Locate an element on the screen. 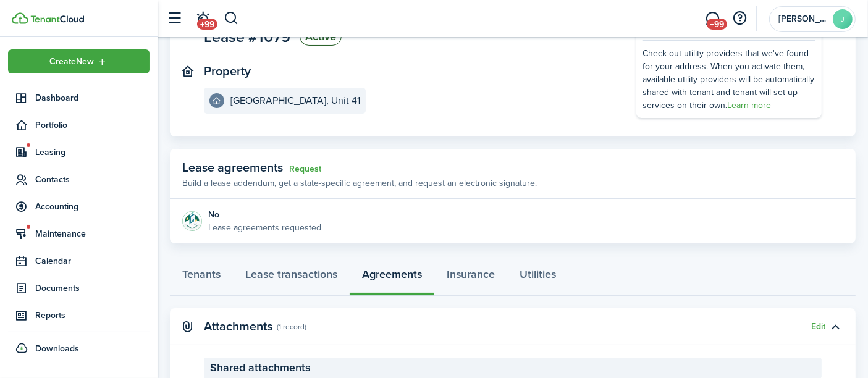 The height and width of the screenshot is (378, 868). span: Create New is located at coordinates (72, 62).